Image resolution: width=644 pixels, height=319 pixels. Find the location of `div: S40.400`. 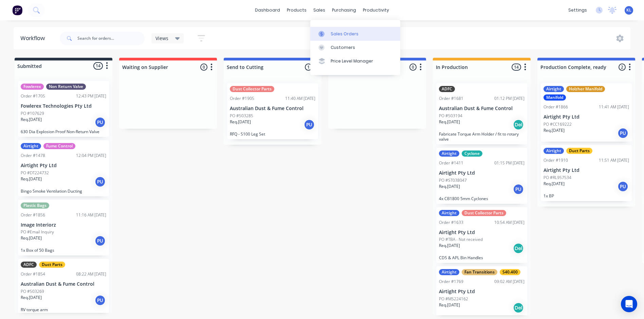

div: S40.400 is located at coordinates (510, 272).